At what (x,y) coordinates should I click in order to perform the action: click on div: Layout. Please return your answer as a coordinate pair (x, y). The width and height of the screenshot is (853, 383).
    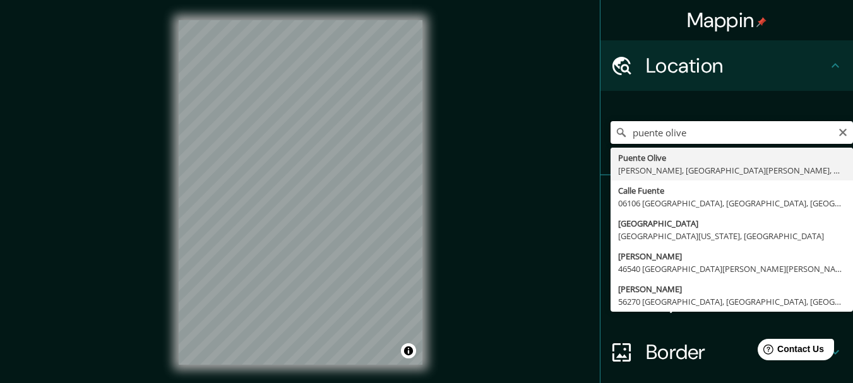
    Looking at the image, I should click on (726, 302).